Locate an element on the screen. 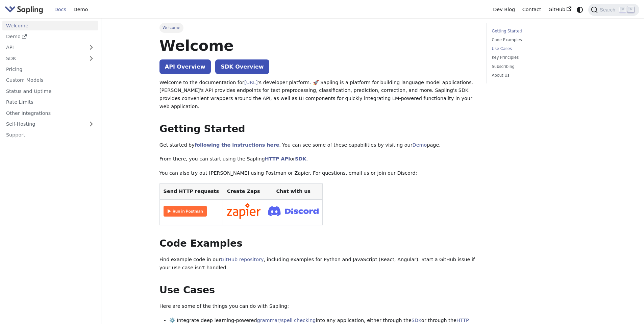  span: Welcome is located at coordinates (171, 28).